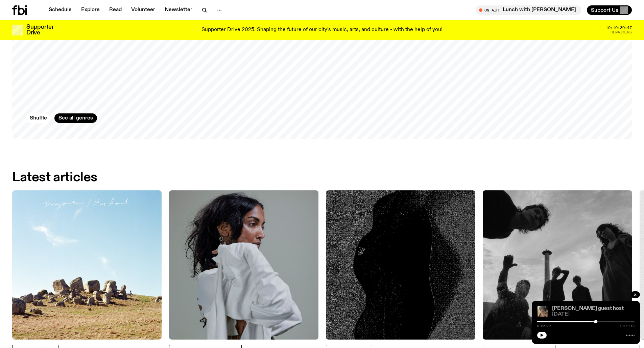 The height and width of the screenshot is (348, 644). What do you see at coordinates (557, 265) in the screenshot?
I see `img: A black and white image of the six members of Shock Corridor, cast slightly in shadow` at bounding box center [557, 265].